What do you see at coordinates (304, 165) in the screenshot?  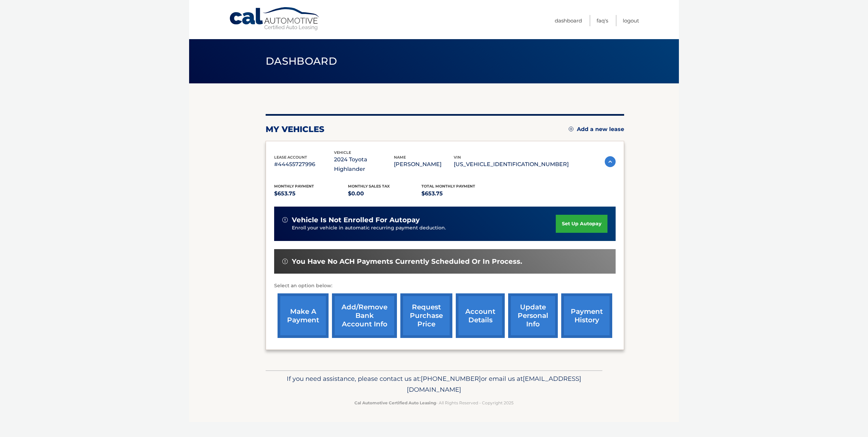 I see `p: #44455727996` at bounding box center [304, 165].